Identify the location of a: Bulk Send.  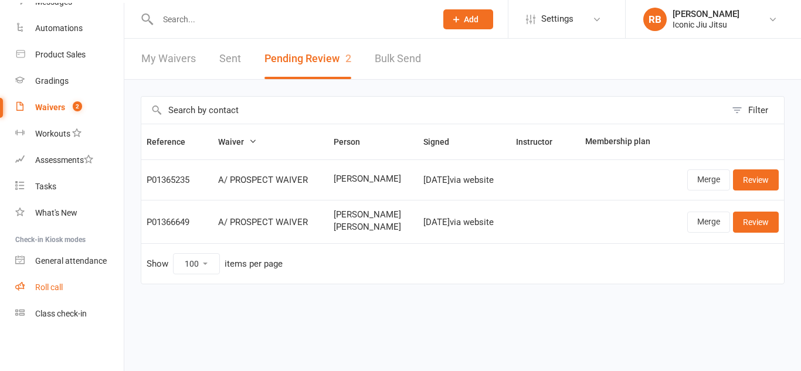
(398, 59).